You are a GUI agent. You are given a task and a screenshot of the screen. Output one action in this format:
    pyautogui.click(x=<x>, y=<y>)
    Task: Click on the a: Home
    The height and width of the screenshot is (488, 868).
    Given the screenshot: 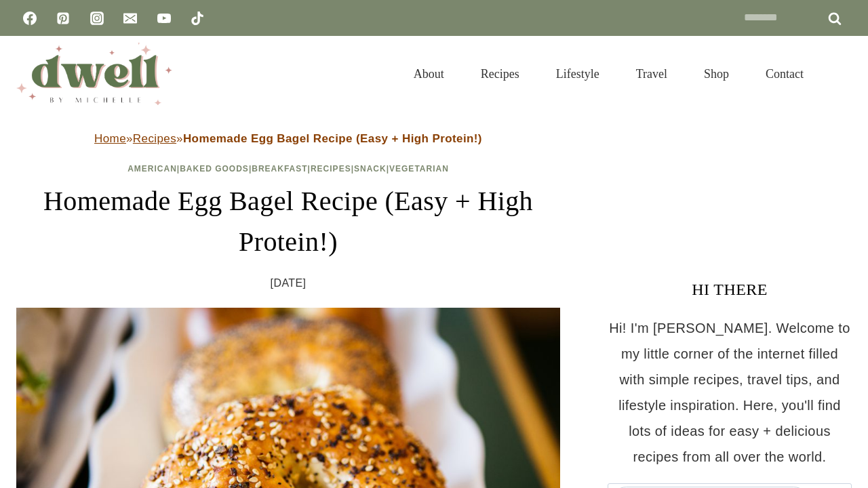 What is the action you would take?
    pyautogui.click(x=110, y=138)
    